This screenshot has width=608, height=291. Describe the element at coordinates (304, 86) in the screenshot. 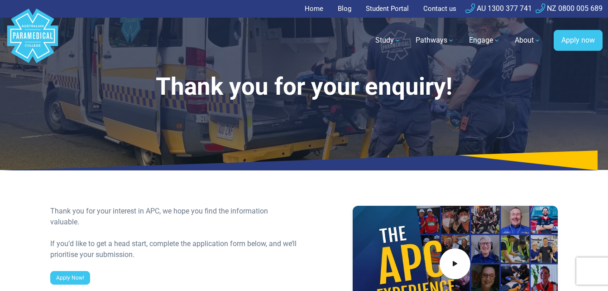

I see `h1: Thank you for your enquiry!` at that location.